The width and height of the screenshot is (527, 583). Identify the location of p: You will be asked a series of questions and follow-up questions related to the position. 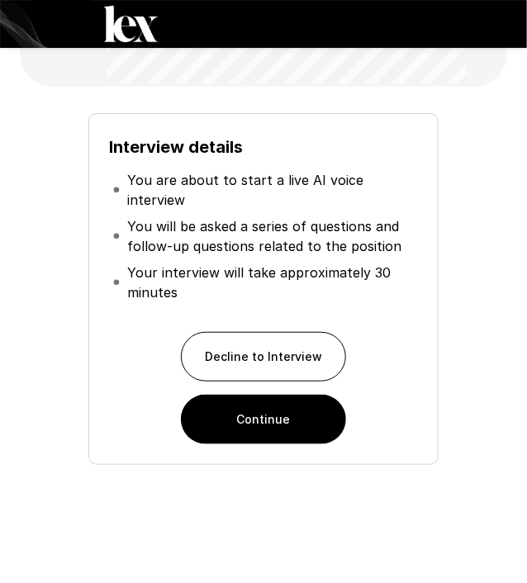
(270, 236).